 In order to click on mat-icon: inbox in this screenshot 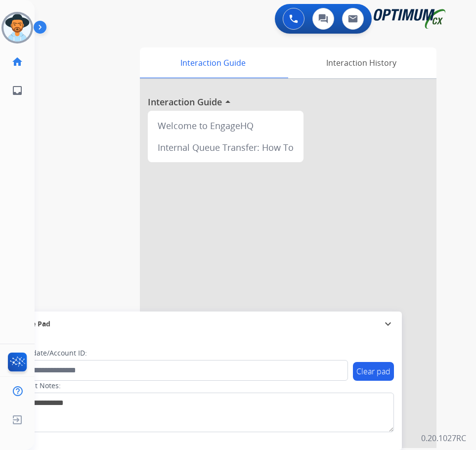, I will do `click(18, 90)`.